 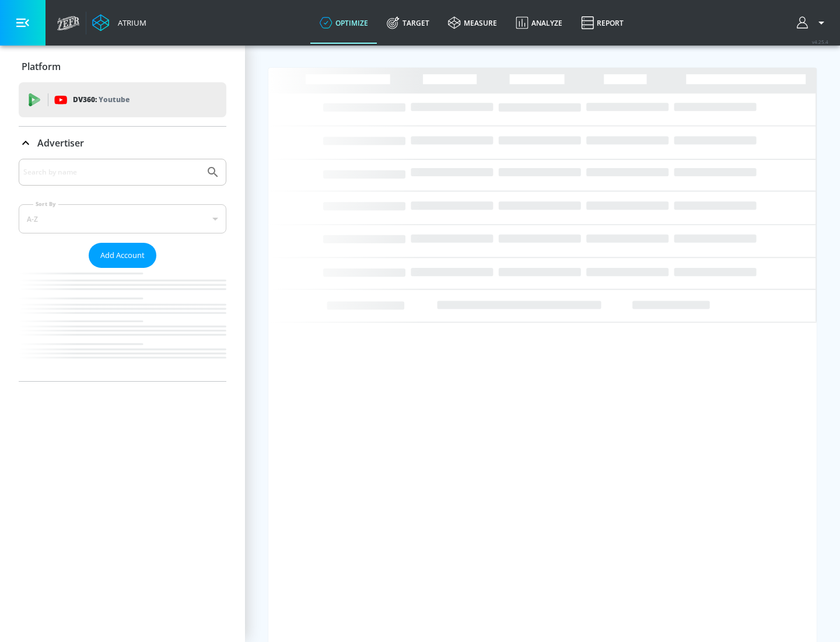 What do you see at coordinates (114, 99) in the screenshot?
I see `p: Youtube` at bounding box center [114, 99].